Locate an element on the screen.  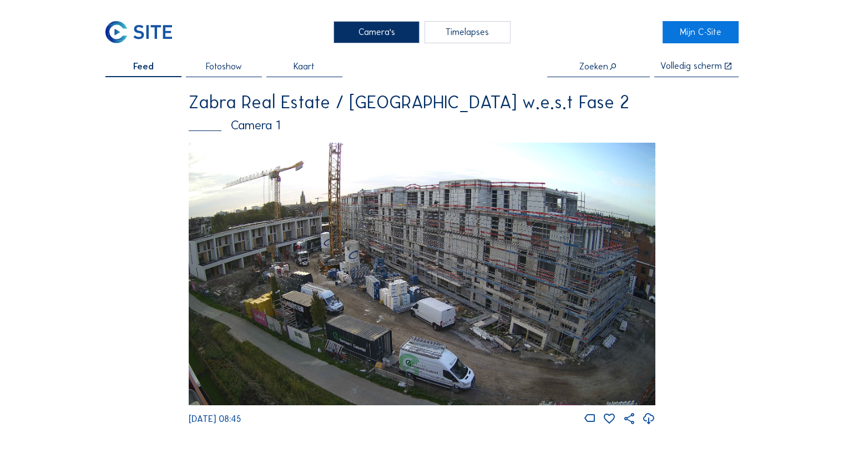
a: Mijn C-Site is located at coordinates (700, 32).